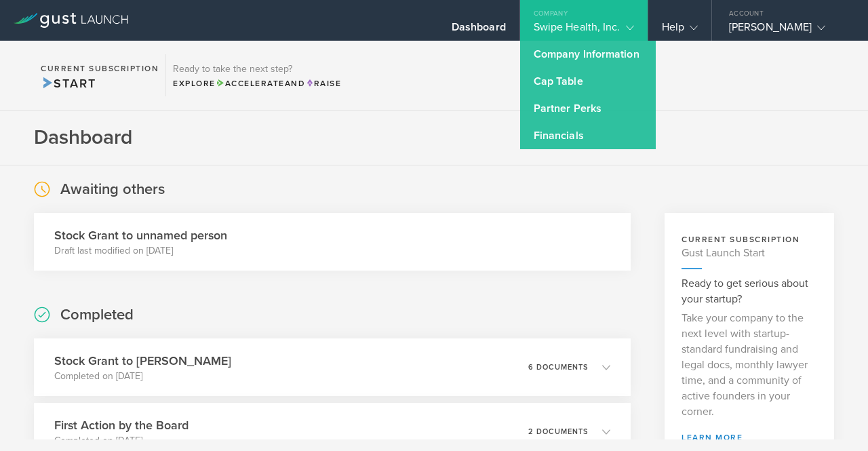 The width and height of the screenshot is (868, 451). Describe the element at coordinates (141, 235) in the screenshot. I see `h3: Stock Grant to unnamed person` at that location.